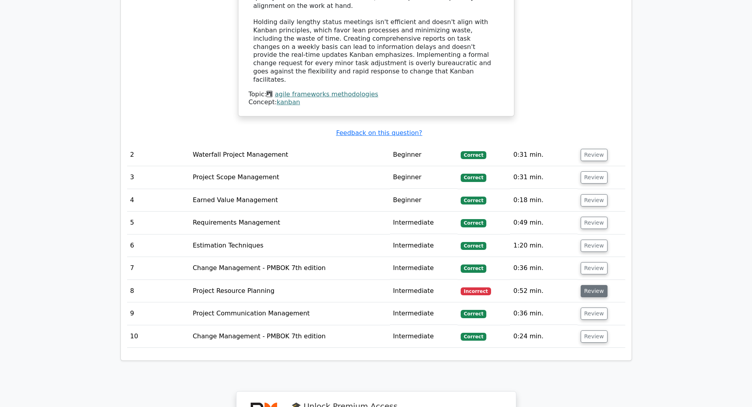 The image size is (752, 407). I want to click on td: Project Communication Management, so click(290, 314).